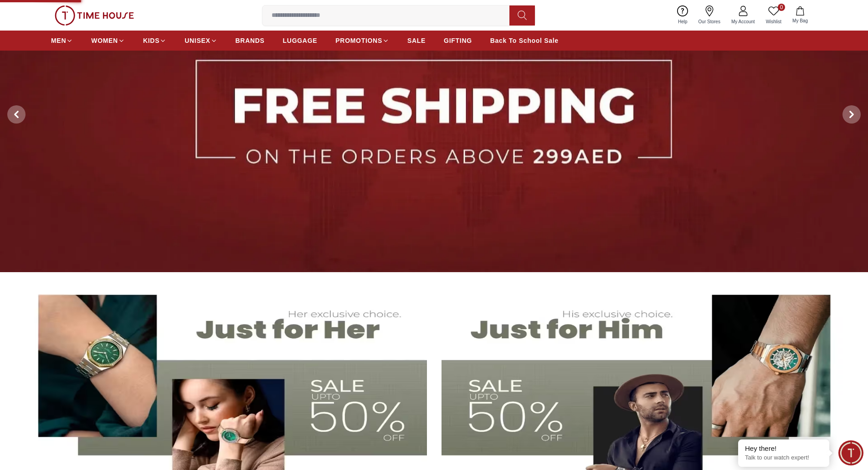 This screenshot has height=470, width=868. What do you see at coordinates (851, 453) in the screenshot?
I see `div: Chat Widget` at bounding box center [851, 453].